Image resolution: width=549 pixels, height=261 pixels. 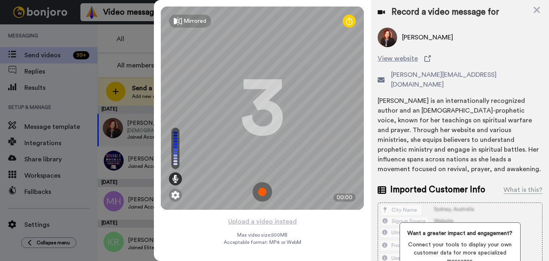 What do you see at coordinates (175, 195) in the screenshot?
I see `img: ic_gear.svg` at bounding box center [175, 195].